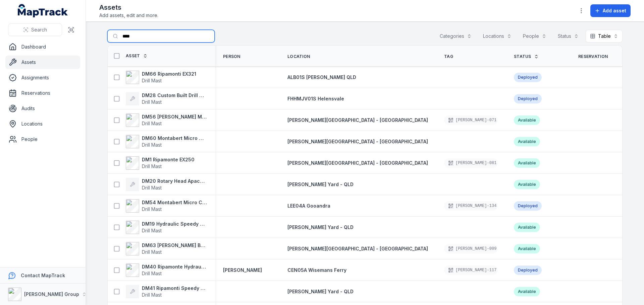  Describe the element at coordinates (174, 203) in the screenshot. I see `strong: DM54 Montabert Micro CPA360` at that location.